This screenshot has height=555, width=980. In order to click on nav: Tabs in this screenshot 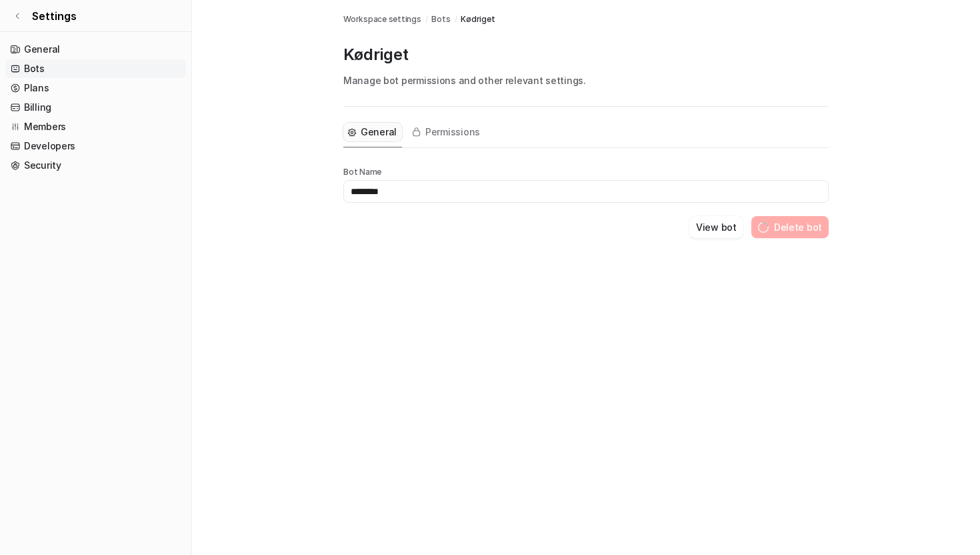, I will do `click(414, 132)`.